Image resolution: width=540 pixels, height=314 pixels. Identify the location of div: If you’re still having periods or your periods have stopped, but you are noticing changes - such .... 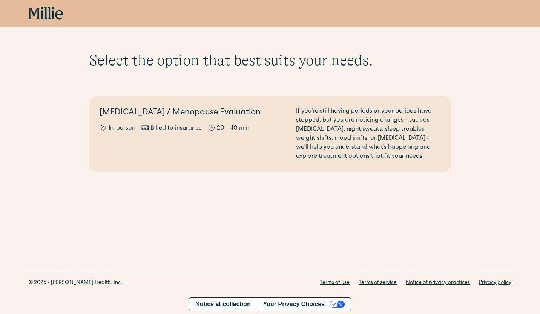
(368, 134).